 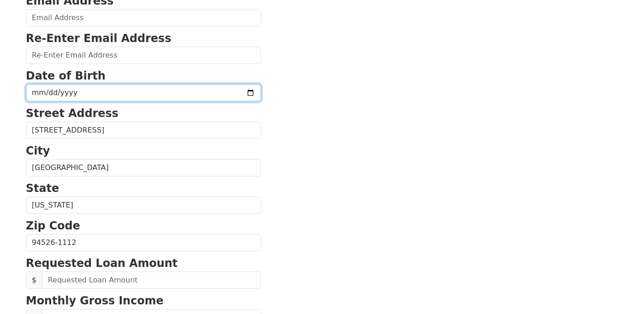 What do you see at coordinates (143, 243) in the screenshot?
I see `input: Zip Code` at bounding box center [143, 243].